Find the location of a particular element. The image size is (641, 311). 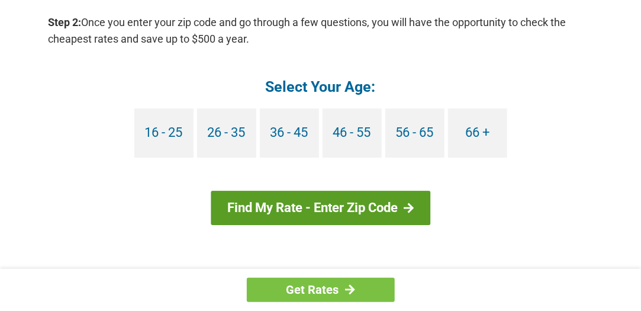

a: 56 - 65 is located at coordinates (415, 133).